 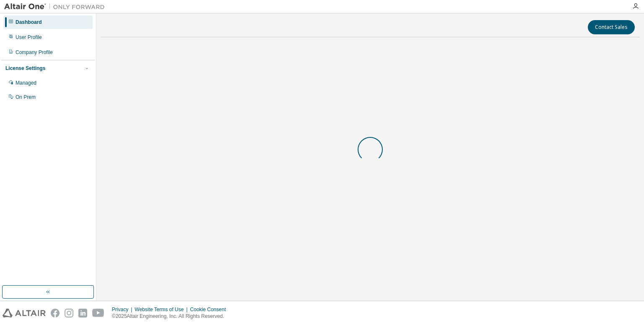 What do you see at coordinates (25, 68) in the screenshot?
I see `div: License Settings` at bounding box center [25, 68].